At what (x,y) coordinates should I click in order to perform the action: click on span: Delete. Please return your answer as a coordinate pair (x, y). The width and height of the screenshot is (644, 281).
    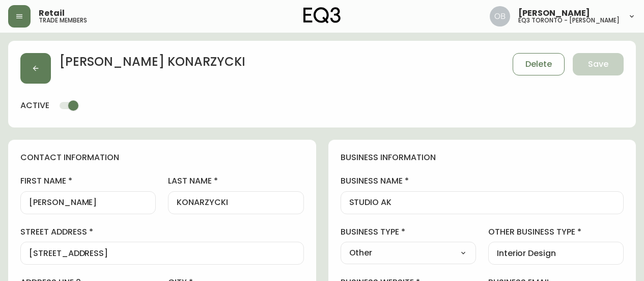
    Looking at the image, I should click on (539, 65).